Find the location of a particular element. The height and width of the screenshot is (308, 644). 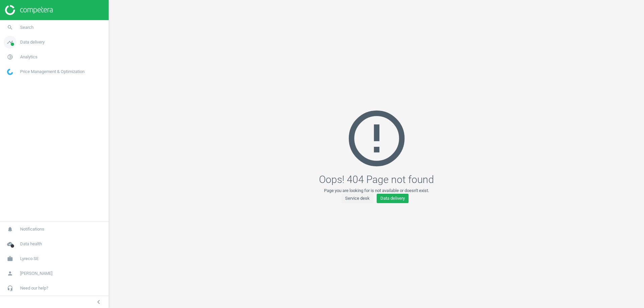

i: cloud_done is located at coordinates (10, 244).